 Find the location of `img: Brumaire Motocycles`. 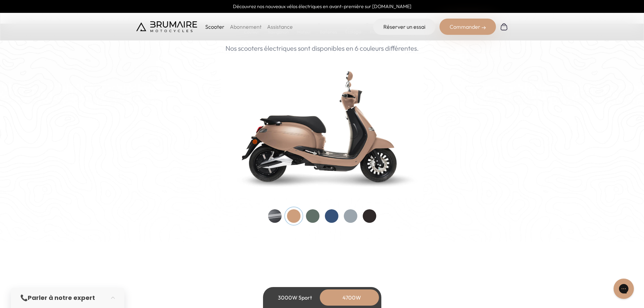

img: Brumaire Motocycles is located at coordinates (167, 27).